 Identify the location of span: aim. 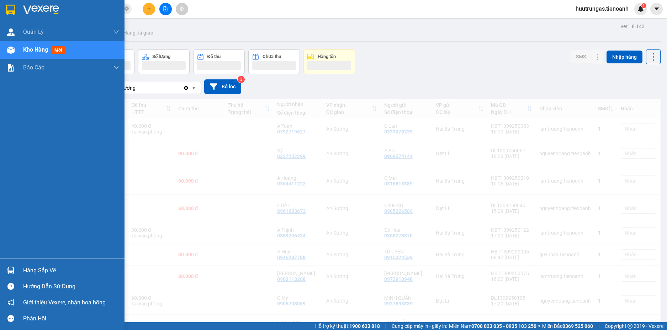
(182, 9).